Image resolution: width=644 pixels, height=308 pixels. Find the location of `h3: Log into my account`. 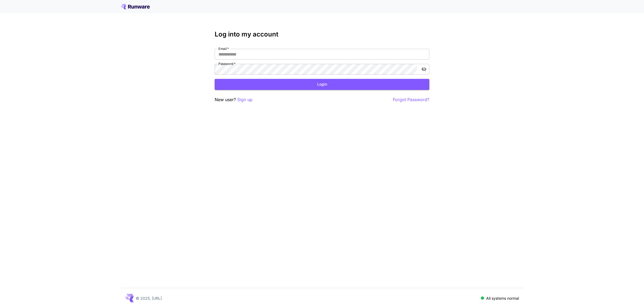

h3: Log into my account is located at coordinates (322, 35).